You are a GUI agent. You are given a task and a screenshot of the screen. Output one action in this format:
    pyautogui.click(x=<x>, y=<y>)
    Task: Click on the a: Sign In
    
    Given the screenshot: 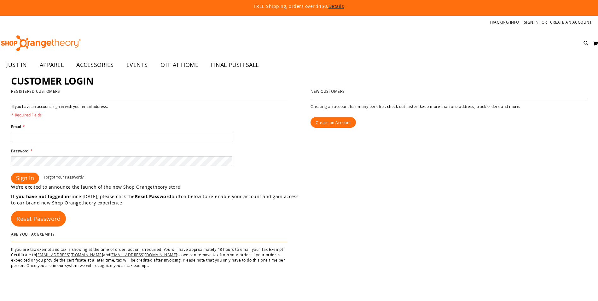 What is the action you would take?
    pyautogui.click(x=531, y=22)
    